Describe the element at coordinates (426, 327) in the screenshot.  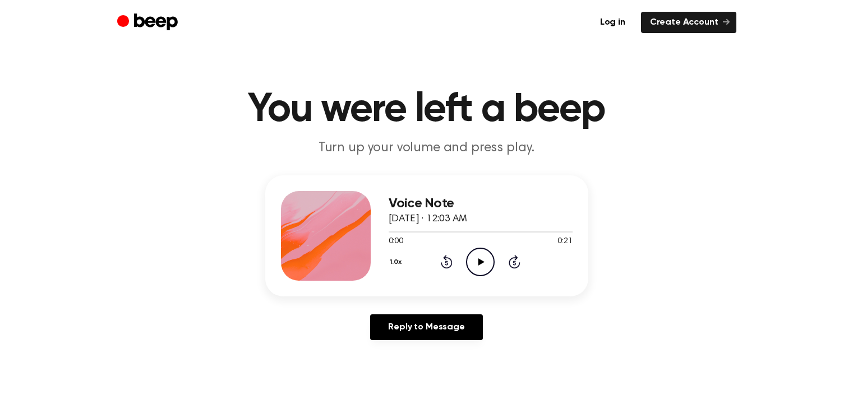
I see `a: Reply to Message` at that location.